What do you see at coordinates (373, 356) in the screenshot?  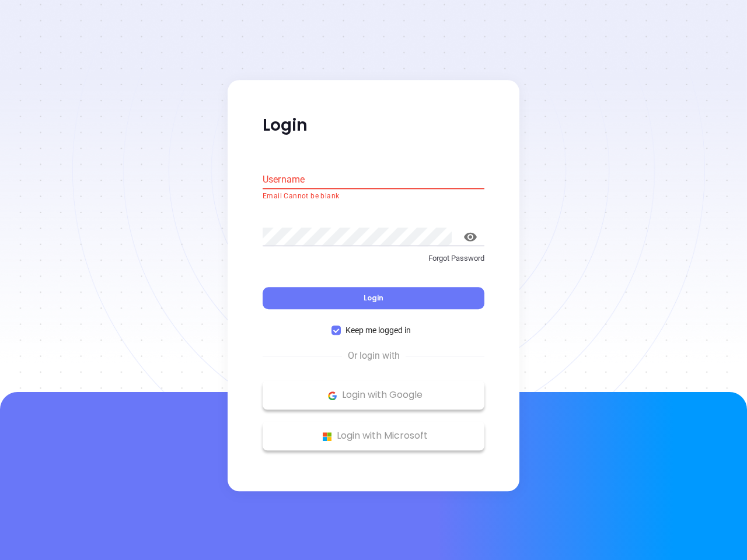 I see `span: Or login with` at bounding box center [373, 356].